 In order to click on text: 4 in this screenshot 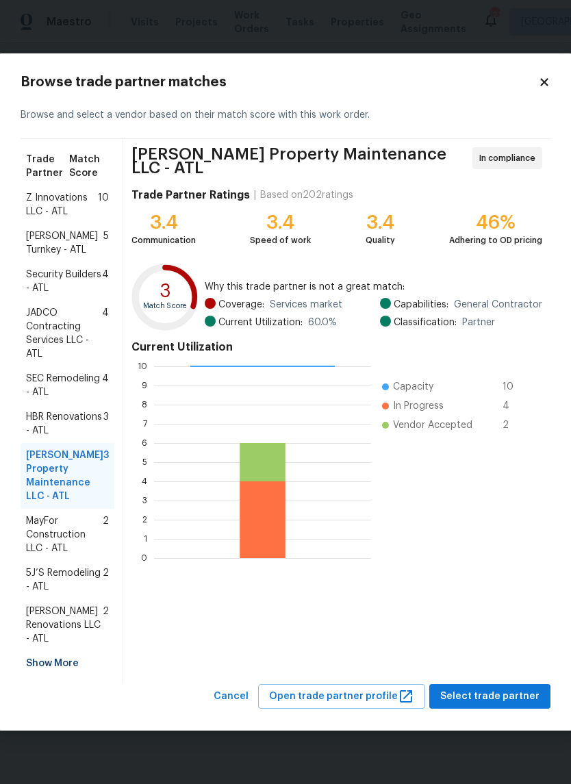, I will do `click(144, 481)`.